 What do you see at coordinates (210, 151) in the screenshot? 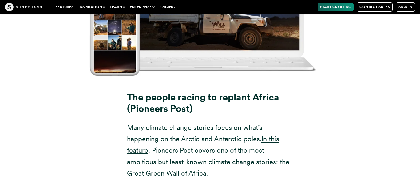
I see `p: Many climate change stories focus on what’s happening on the Arctic and Antarctic poles. , Pionee...` at bounding box center [210, 151].